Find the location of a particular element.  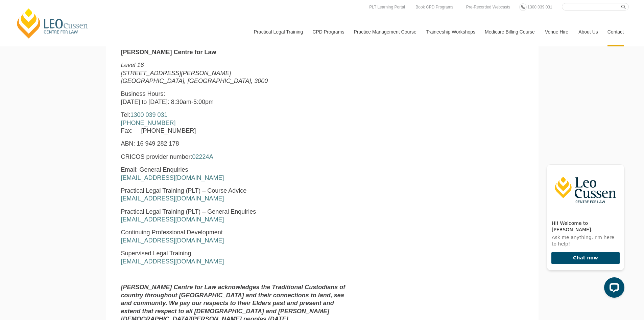

p: ABN: 16 949 282 178 is located at coordinates (236, 143).